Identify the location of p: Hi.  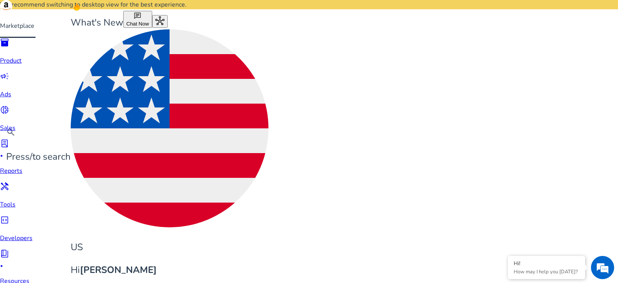
(170, 270).